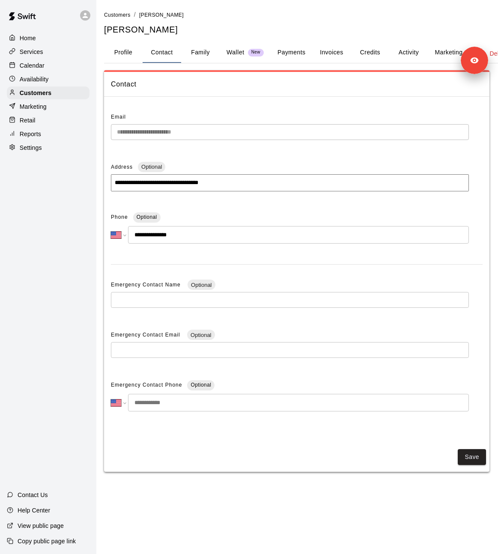  I want to click on p: Settings, so click(31, 148).